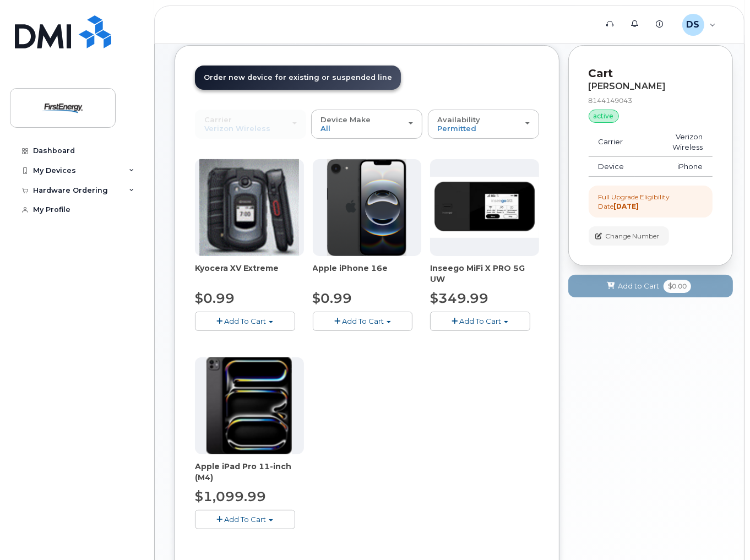 The width and height of the screenshot is (750, 560). I want to click on img: iphone16e.png, so click(367, 208).